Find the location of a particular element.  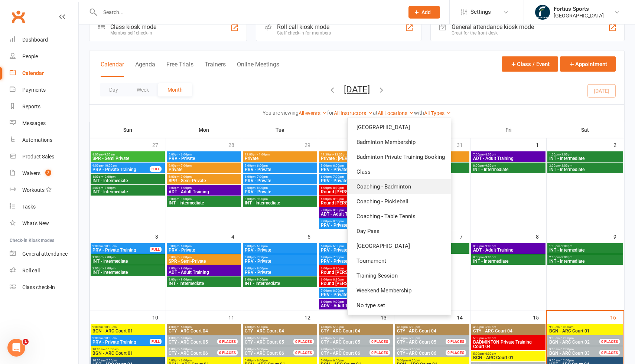

span: 10:00am is located at coordinates (128, 349).